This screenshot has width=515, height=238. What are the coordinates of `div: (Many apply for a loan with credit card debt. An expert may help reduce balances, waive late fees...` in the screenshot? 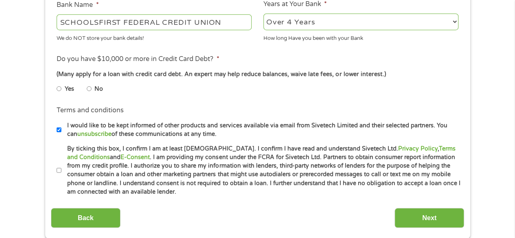 It's located at (257, 74).